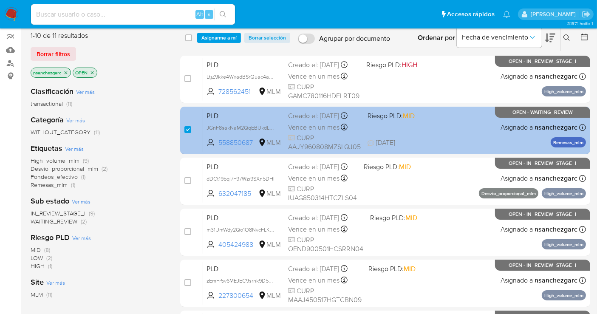 The height and width of the screenshot is (314, 597). Describe the element at coordinates (209, 14) in the screenshot. I see `span: s` at that location.